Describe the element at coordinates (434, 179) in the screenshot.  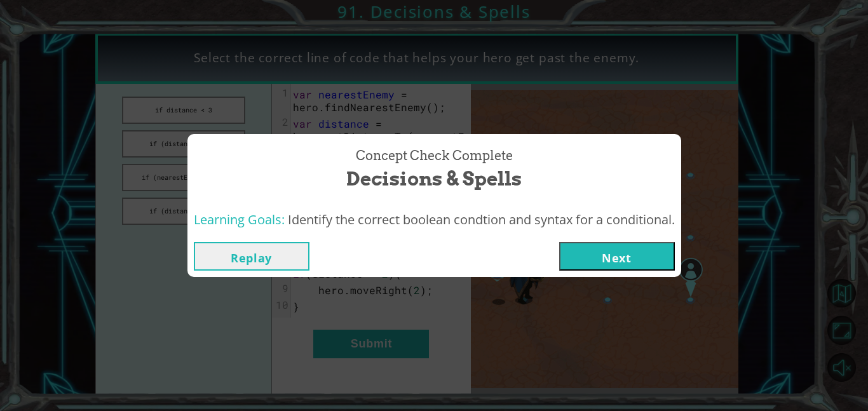
I see `span: Decisions & Spells` at that location.